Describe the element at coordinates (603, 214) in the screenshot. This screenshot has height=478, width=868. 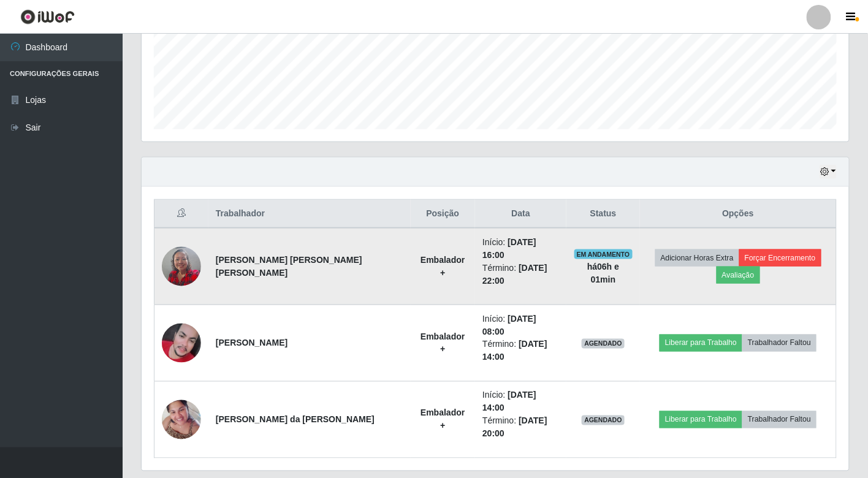
I see `th: Status` at that location.